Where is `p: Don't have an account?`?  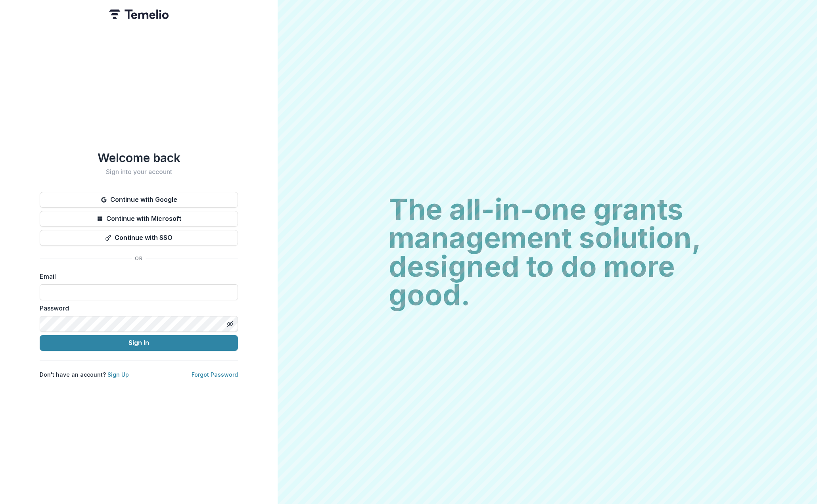
p: Don't have an account? is located at coordinates (84, 375).